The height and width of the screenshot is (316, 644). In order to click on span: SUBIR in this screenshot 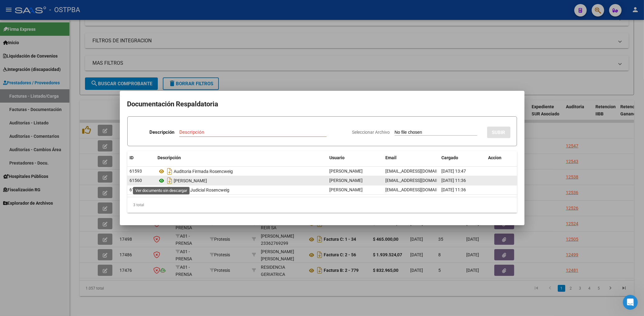, I will do `click(499, 133)`.